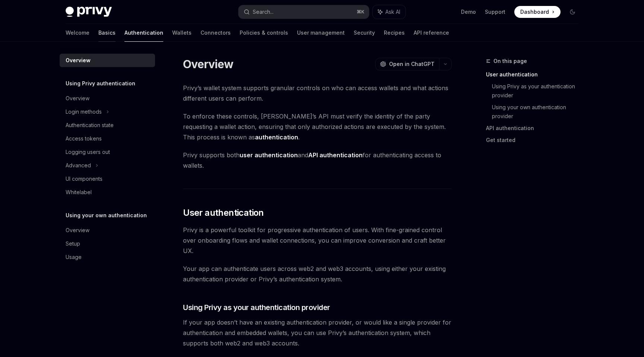 Image resolution: width=644 pixels, height=357 pixels. What do you see at coordinates (572, 12) in the screenshot?
I see `button: Toggle dark mode` at bounding box center [572, 12].